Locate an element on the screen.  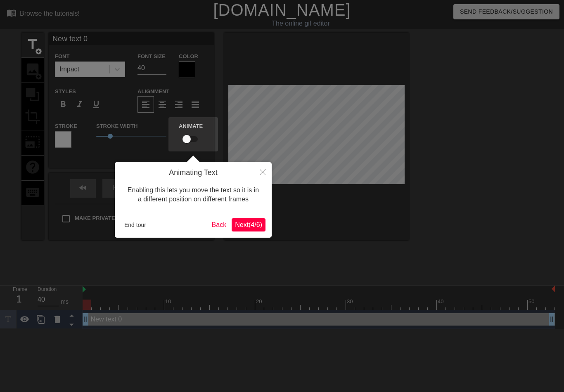
button: Next is located at coordinates (249, 225).